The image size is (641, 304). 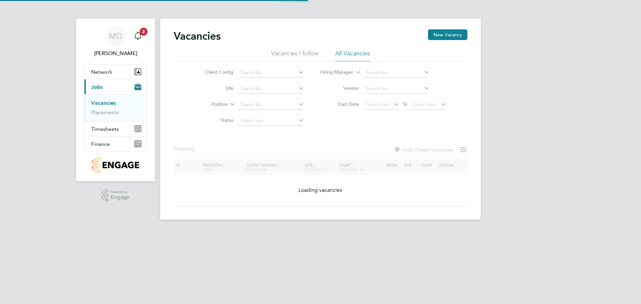 I want to click on button: Jobs, so click(x=116, y=87).